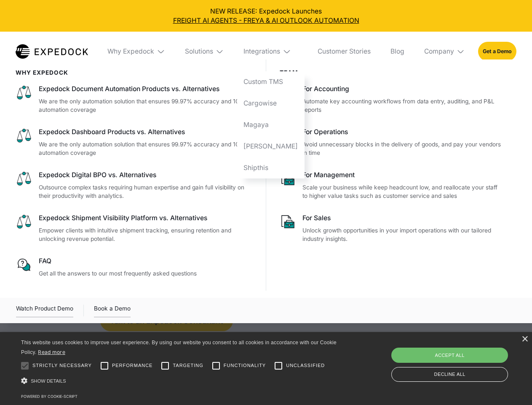 Image resolution: width=532 pixels, height=405 pixels. I want to click on a: Book a Demo, so click(112, 310).